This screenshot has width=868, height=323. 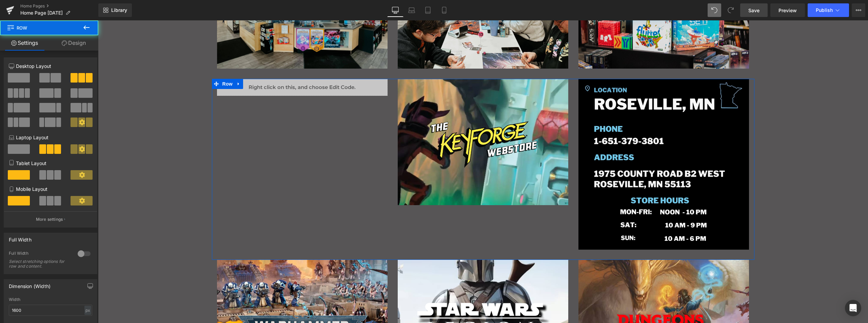 I want to click on button: Undo, so click(x=715, y=10).